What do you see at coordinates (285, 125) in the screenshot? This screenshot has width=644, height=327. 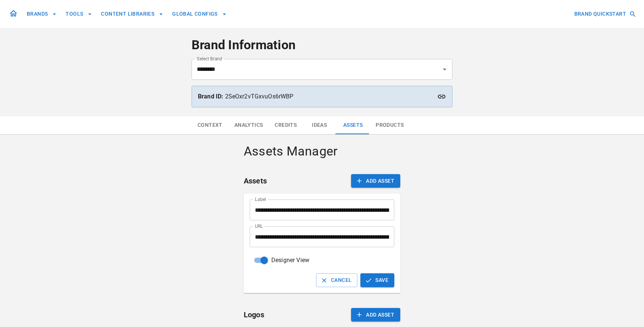 I see `button: Credits` at bounding box center [285, 125].